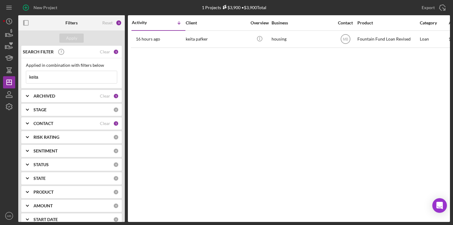  Describe the element at coordinates (72, 23) in the screenshot. I see `b: Filters` at that location.